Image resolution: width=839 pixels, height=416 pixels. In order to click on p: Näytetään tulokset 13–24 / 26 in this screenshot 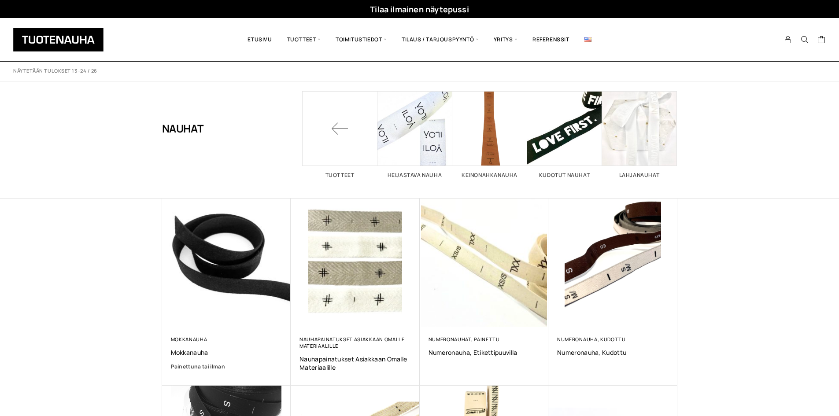, I will do `click(55, 71)`.